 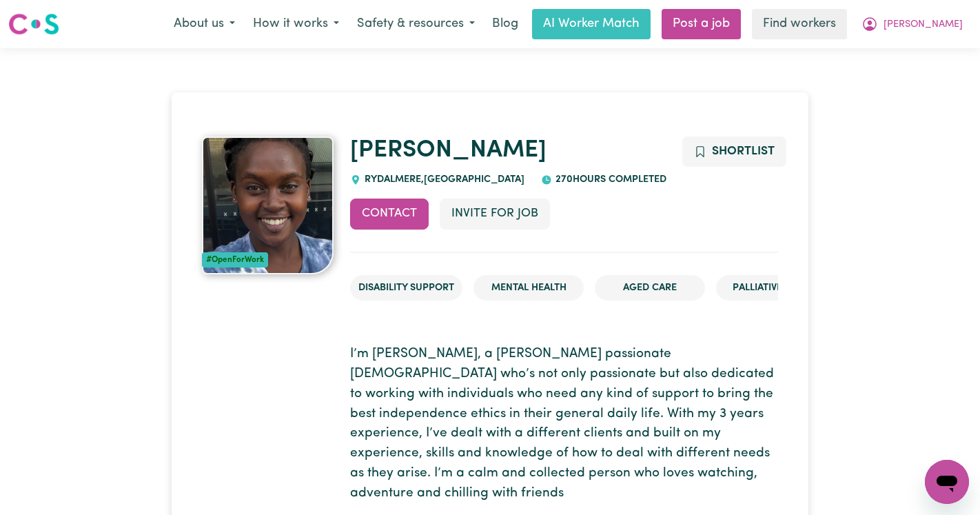 What do you see at coordinates (204, 24) in the screenshot?
I see `button: About us` at bounding box center [204, 24].